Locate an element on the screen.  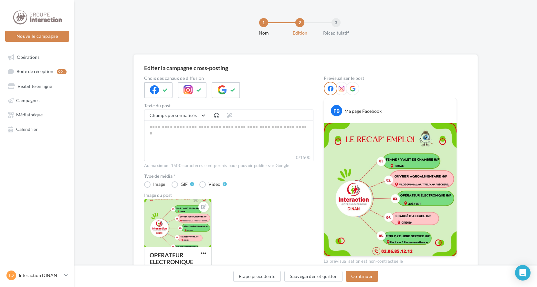
p: Interaction DINAN is located at coordinates (40, 275).